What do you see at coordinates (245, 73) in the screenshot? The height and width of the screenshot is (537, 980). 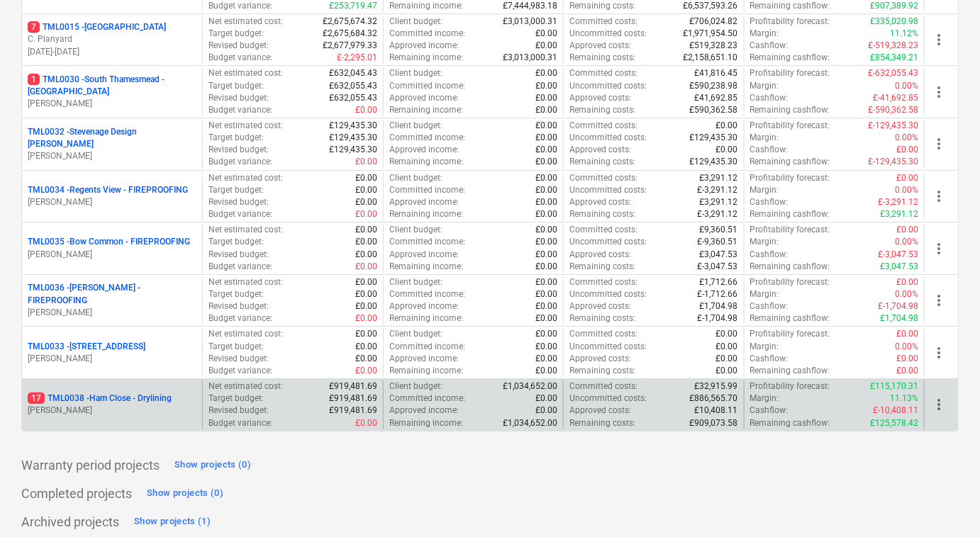 I see `p: Net estimated cost :` at bounding box center [245, 73].